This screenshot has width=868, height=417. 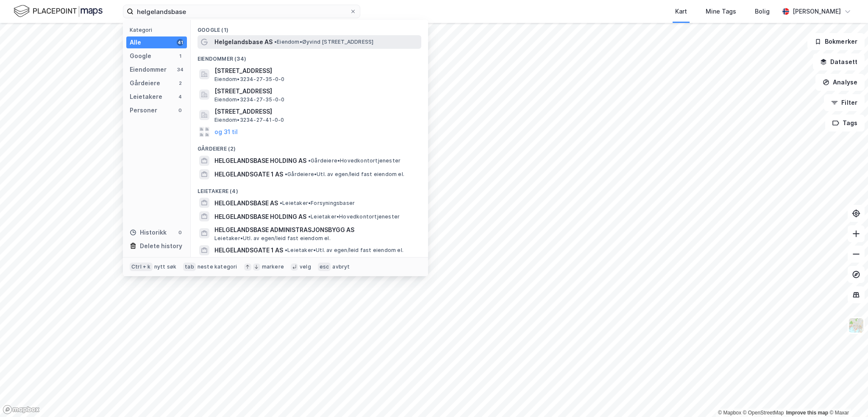 I want to click on div: Kategori, so click(x=158, y=30).